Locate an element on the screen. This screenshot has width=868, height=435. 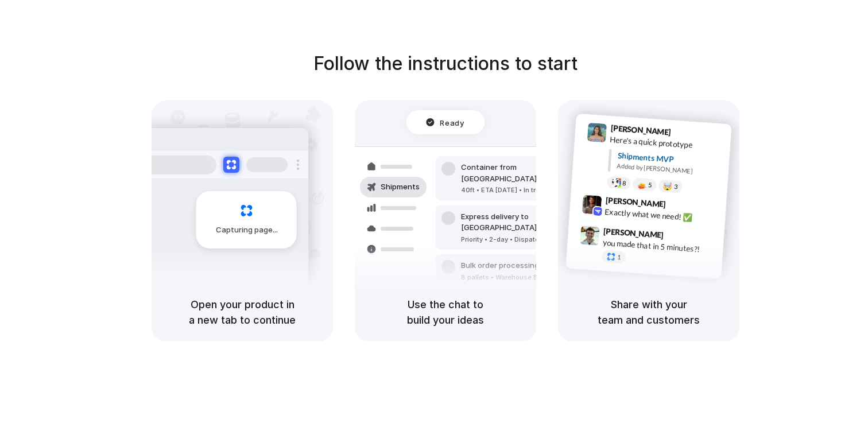
span: 5 is located at coordinates (650, 185).